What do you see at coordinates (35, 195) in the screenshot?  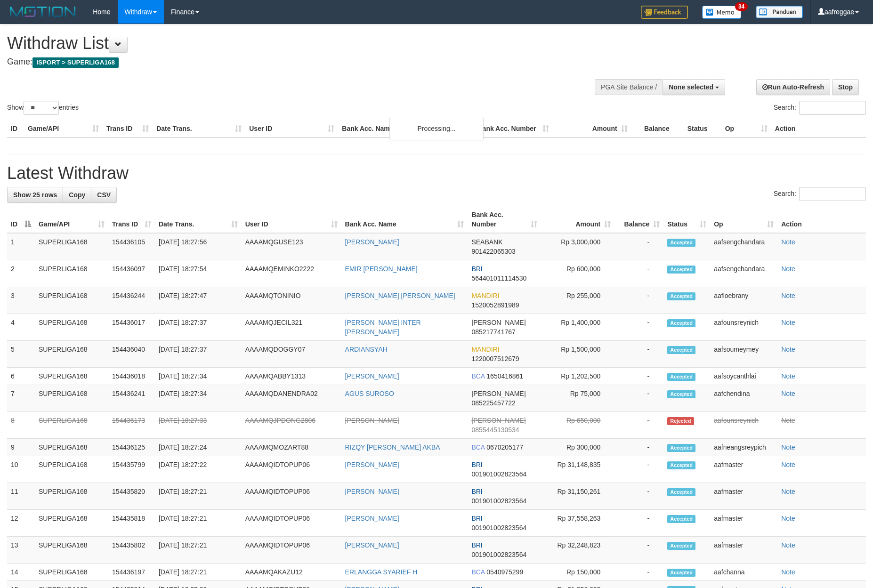 I see `span: Show 25 rows` at bounding box center [35, 195].